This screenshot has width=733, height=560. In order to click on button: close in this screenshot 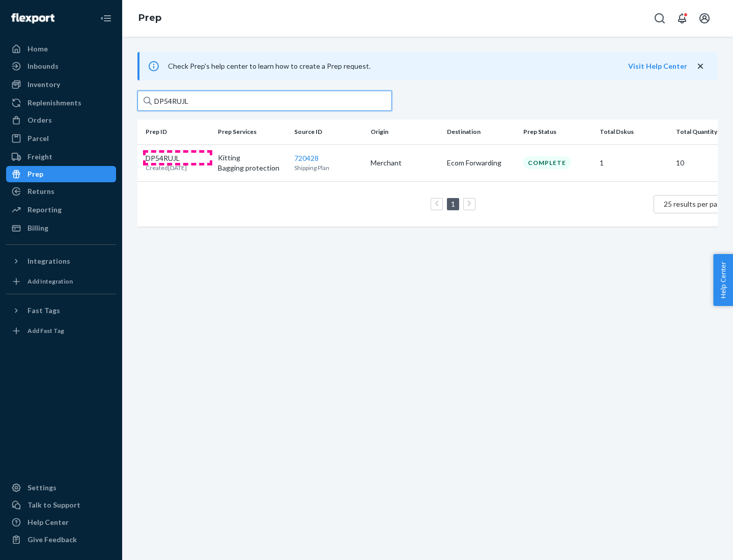, I will do `click(701, 66)`.